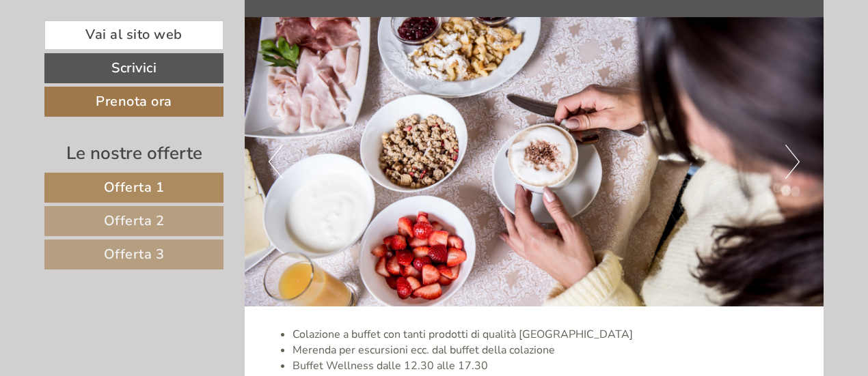  I want to click on a: Prenota ora, so click(134, 102).